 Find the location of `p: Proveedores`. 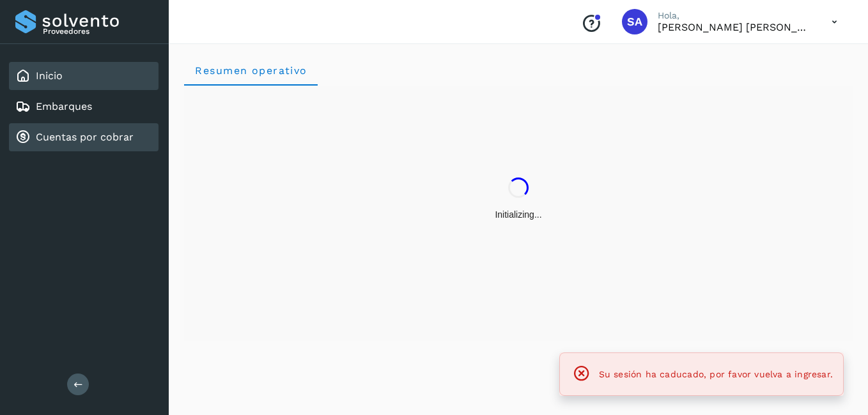

p: Proveedores is located at coordinates (97, 31).